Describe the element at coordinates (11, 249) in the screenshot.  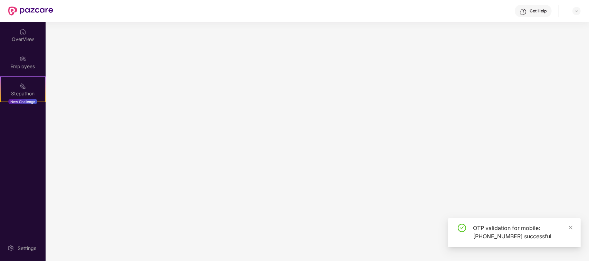
I see `img: svg+xml;base64,PHN2ZyBpZD0iU2V0dGluZy0yMHgyMCIgeG1sbnM9Imh0dHA6Ly93d3cudzMub3JnLzIwMDAvc3ZnIiB3aW...` at that location.